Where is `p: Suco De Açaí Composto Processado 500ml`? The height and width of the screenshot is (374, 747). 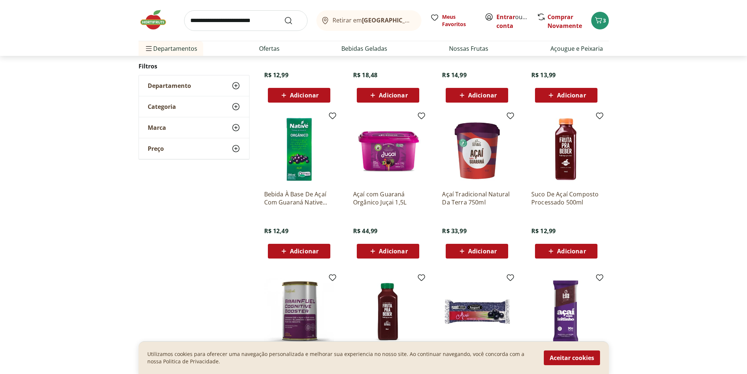 p: Suco De Açaí Composto Processado 500ml is located at coordinates (566, 198).